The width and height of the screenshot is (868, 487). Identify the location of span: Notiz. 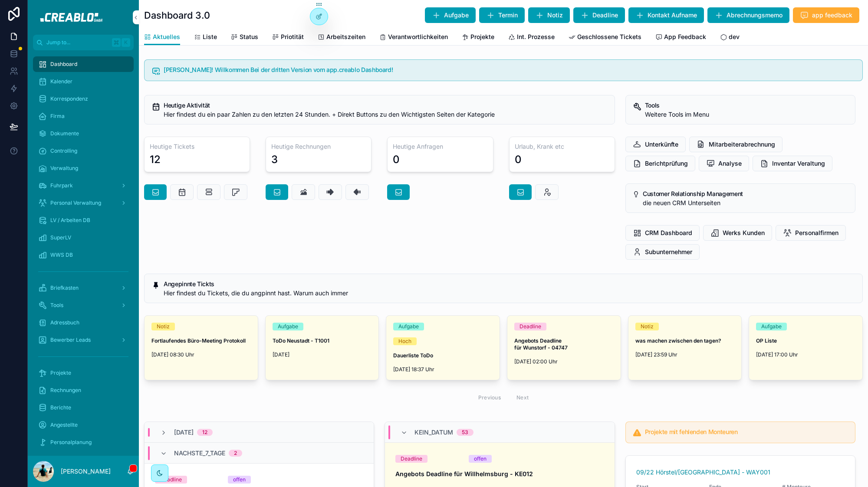
(555, 15).